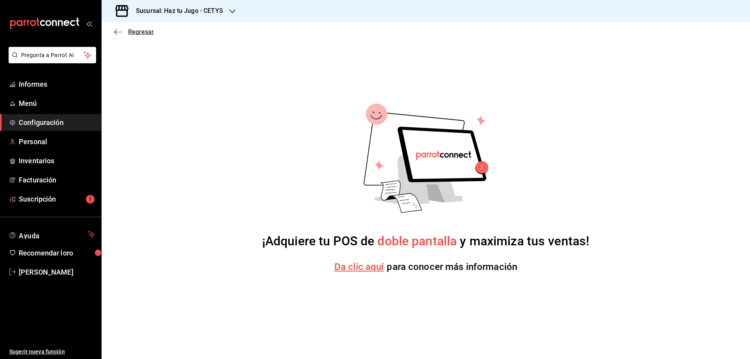  Describe the element at coordinates (51, 61) in the screenshot. I see `a: Pregunta a Parrot AI` at that location.